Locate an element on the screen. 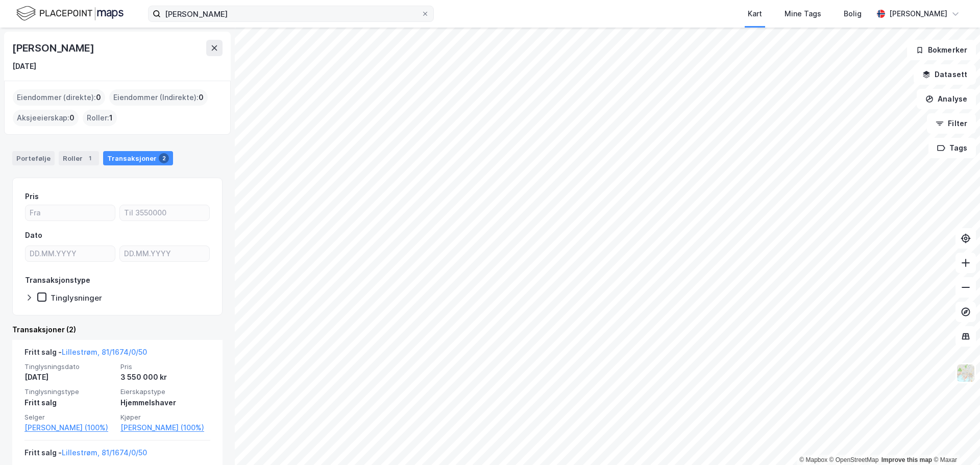  button: Tags is located at coordinates (952, 148).